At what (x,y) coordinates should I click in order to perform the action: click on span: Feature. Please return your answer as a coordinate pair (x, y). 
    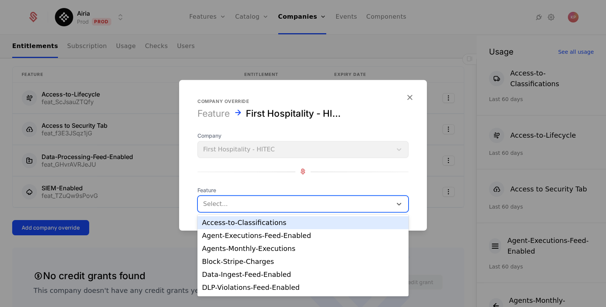
    Looking at the image, I should click on (303, 190).